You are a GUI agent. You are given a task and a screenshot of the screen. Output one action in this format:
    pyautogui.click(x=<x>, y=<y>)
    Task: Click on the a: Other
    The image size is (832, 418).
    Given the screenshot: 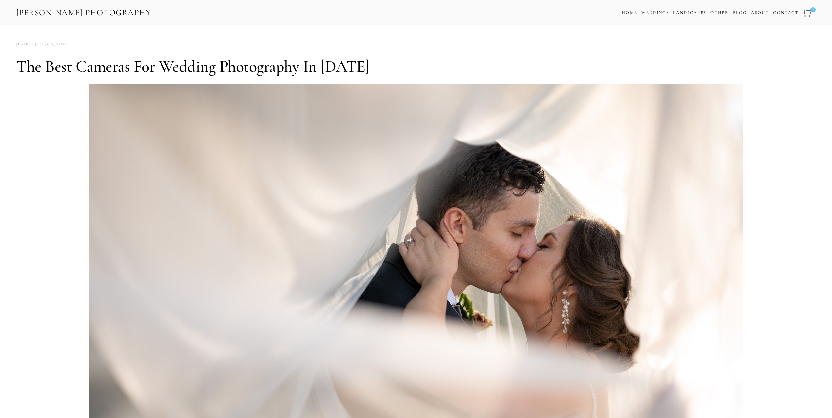 What is the action you would take?
    pyautogui.click(x=720, y=13)
    